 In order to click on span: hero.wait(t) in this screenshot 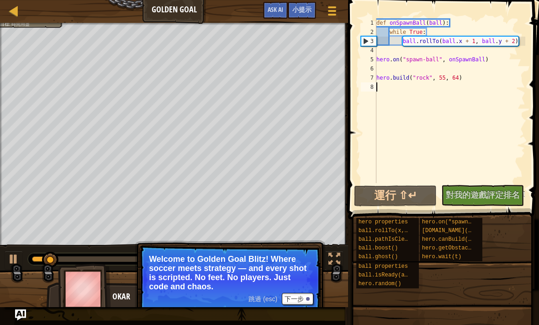, I will do `click(442, 256)`.